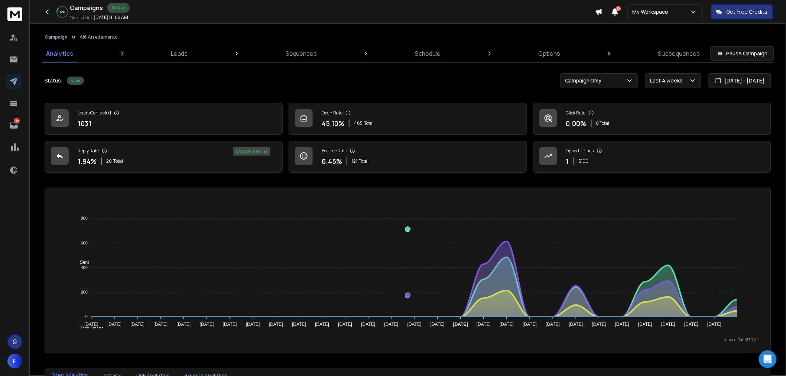 The width and height of the screenshot is (786, 376). I want to click on a: Sequences, so click(301, 53).